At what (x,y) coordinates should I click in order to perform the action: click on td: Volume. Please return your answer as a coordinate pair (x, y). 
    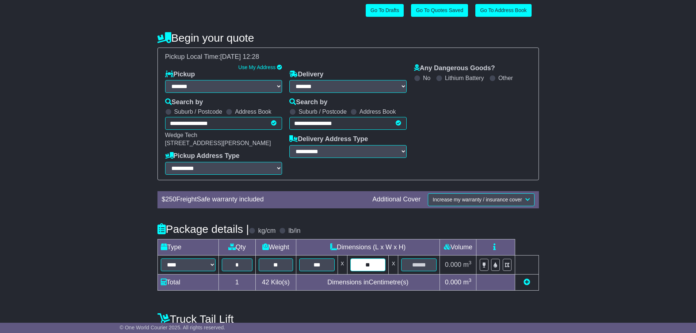
    Looking at the image, I should click on (458, 247).